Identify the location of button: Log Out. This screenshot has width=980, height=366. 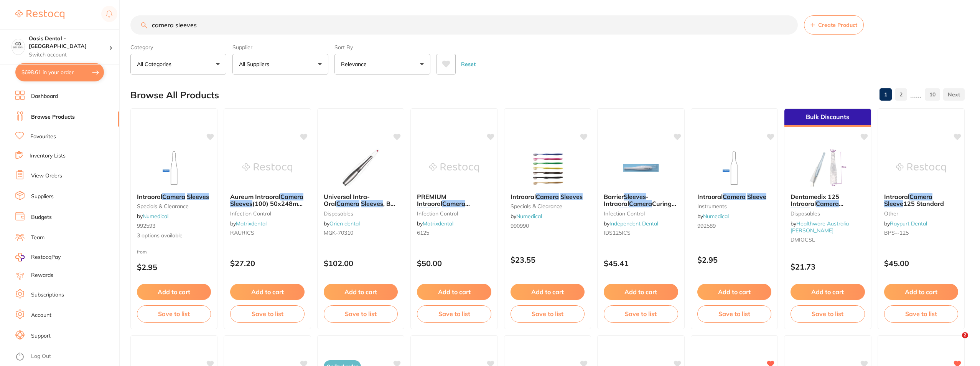
(66, 356).